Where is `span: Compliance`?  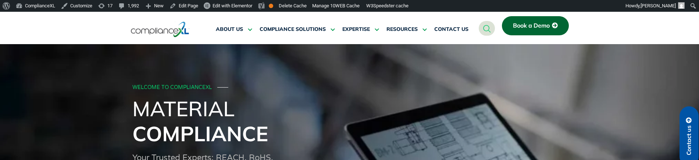
span: Compliance is located at coordinates (200, 133).